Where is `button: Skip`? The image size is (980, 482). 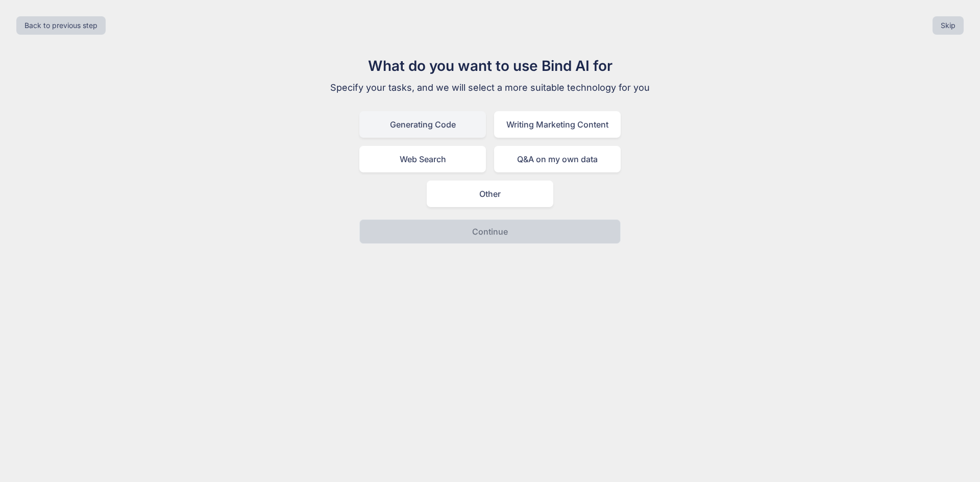
button: Skip is located at coordinates (948, 26).